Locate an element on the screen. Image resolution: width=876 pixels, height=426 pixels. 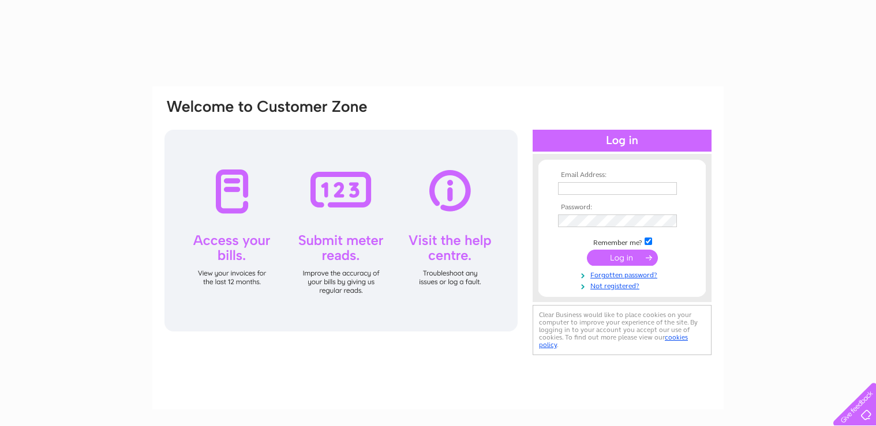
td: Remember me? is located at coordinates (622, 242).